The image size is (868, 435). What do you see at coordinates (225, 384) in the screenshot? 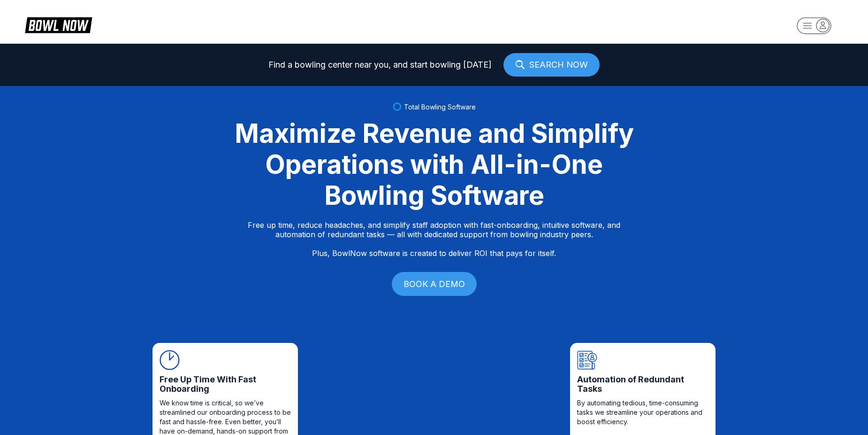
I see `span: Free Up Time With Fast Onboarding` at bounding box center [225, 384].